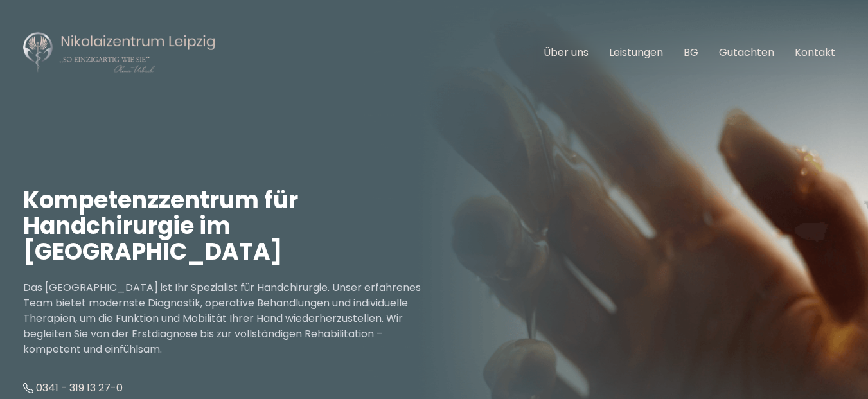  I want to click on a: Kontakt, so click(815, 52).